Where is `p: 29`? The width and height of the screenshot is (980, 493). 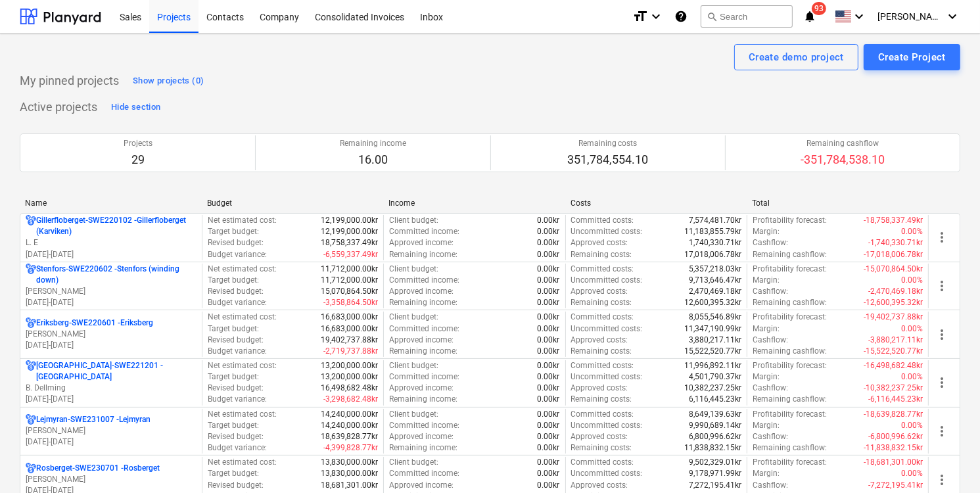
p: 29 is located at coordinates (138, 160).